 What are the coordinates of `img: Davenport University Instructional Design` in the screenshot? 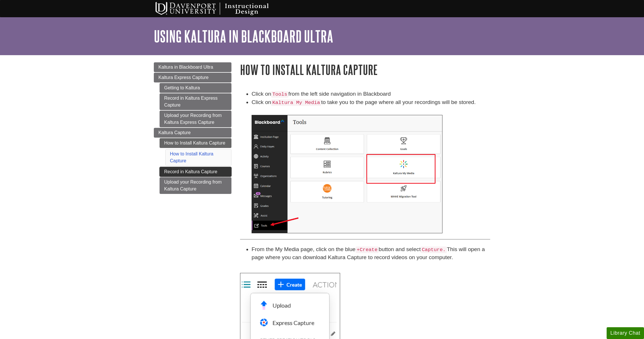 It's located at (220, 9).